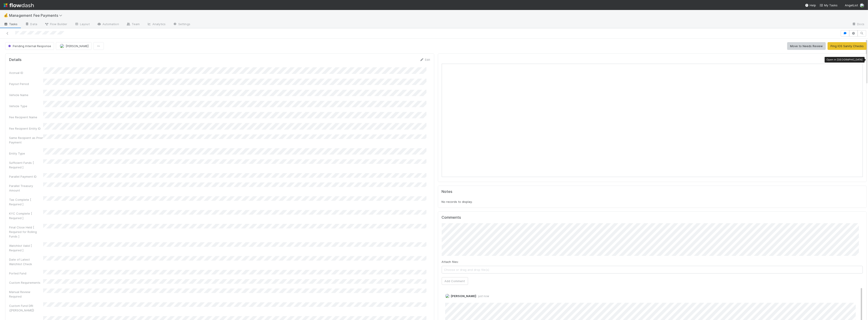  Describe the element at coordinates (29, 46) in the screenshot. I see `span: Pending Internal Response` at that location.